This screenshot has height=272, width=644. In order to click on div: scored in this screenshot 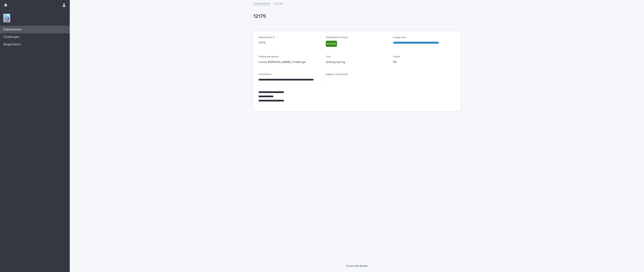, I will do `click(331, 44)`.